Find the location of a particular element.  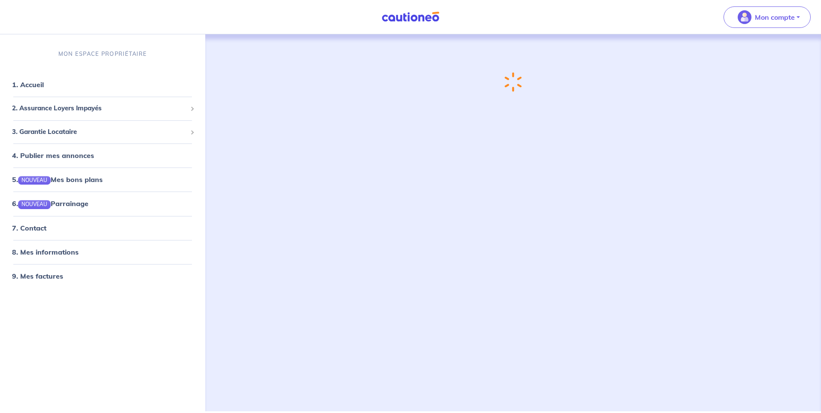

a: 5.NOUVEAUMes bons plans is located at coordinates (57, 180).